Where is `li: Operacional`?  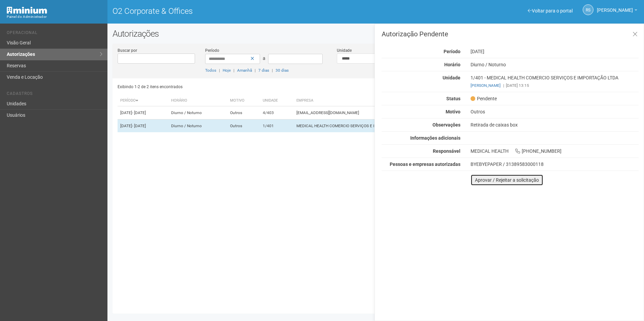 li: Operacional is located at coordinates (55, 34).